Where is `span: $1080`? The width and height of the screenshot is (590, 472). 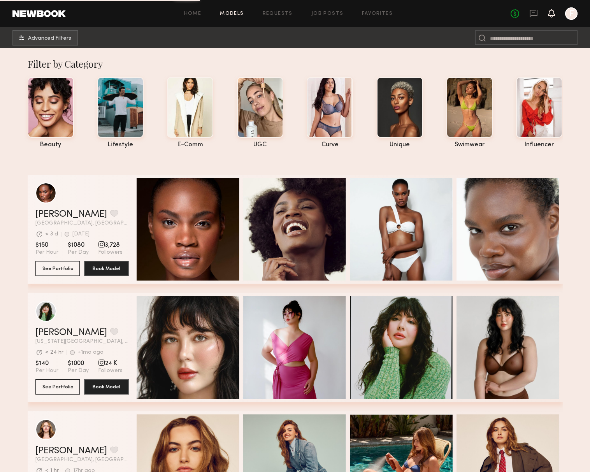
span: $1080 is located at coordinates (78, 245).